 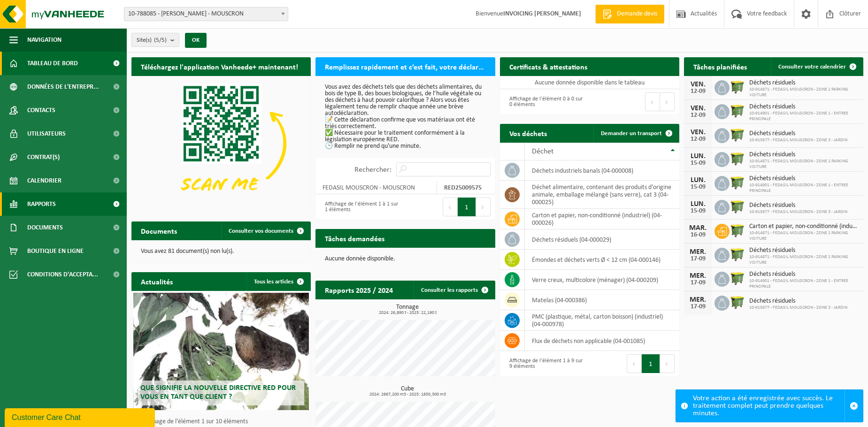 I want to click on span: Boutique en ligne, so click(x=55, y=251).